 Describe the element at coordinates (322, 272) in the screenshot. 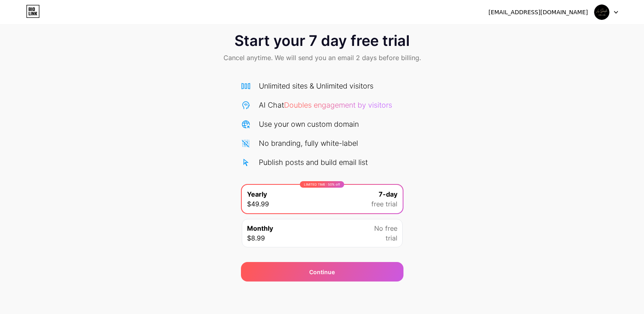

I see `span: Continue` at that location.